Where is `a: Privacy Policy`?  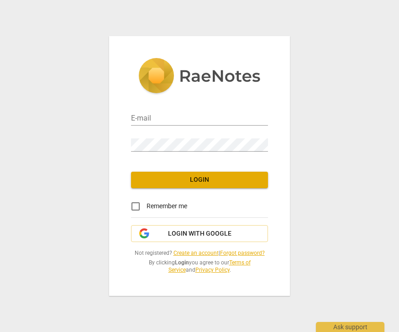
a: Privacy Policy is located at coordinates (212, 270).